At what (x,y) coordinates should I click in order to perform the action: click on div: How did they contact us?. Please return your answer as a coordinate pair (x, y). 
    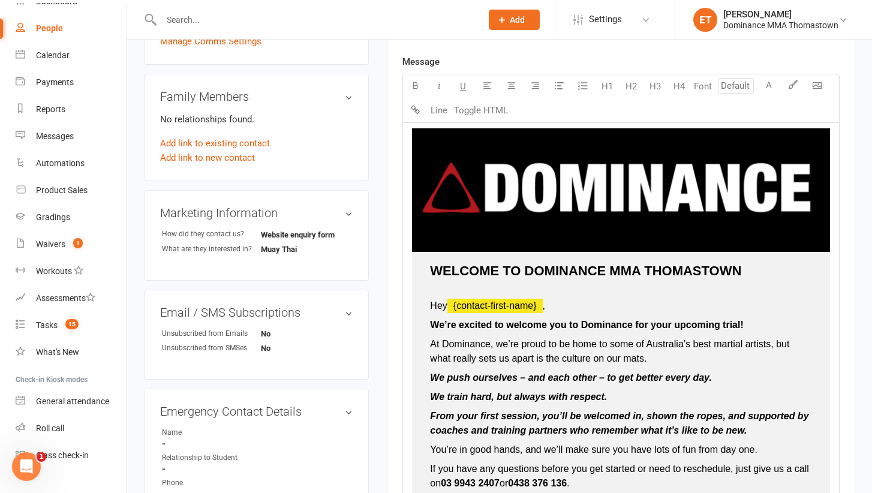
    Looking at the image, I should click on (211, 234).